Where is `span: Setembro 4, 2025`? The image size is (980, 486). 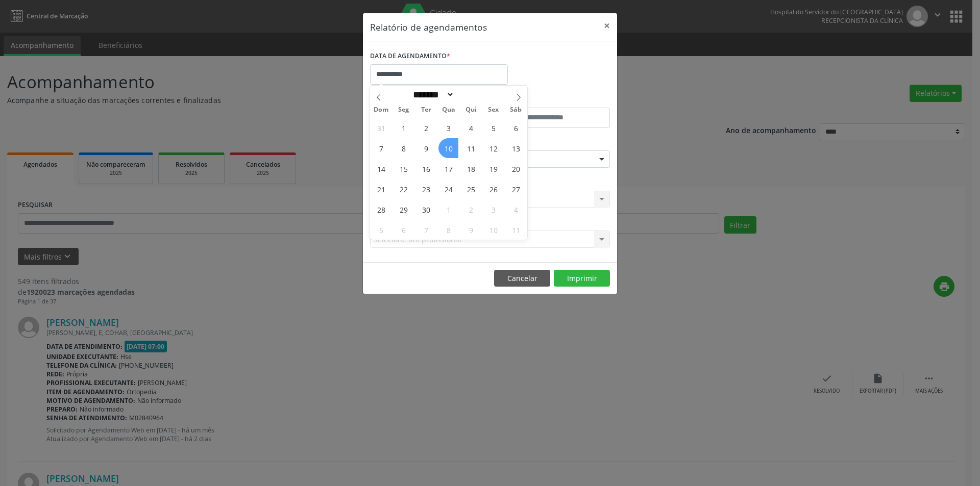
span: Setembro 4, 2025 is located at coordinates (471, 128).